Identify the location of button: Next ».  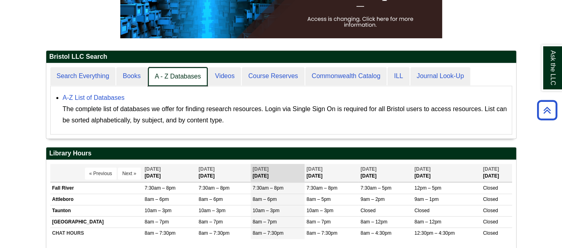
(129, 174).